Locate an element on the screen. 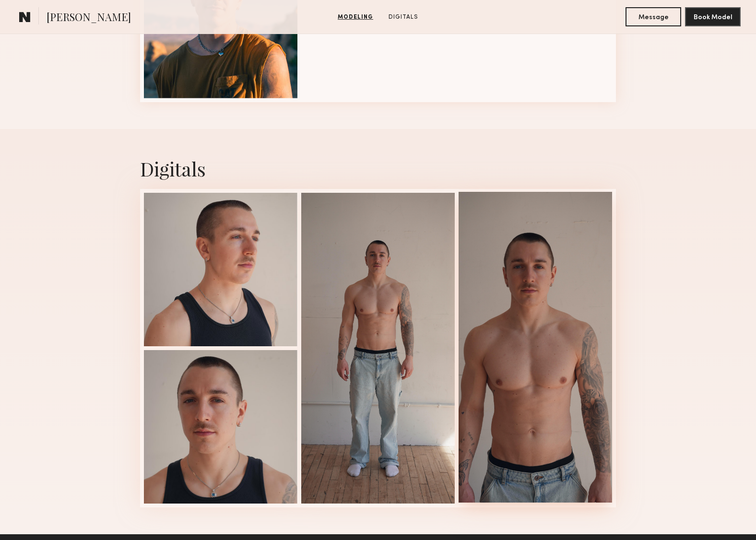 The height and width of the screenshot is (540, 756). div: Digitals is located at coordinates (378, 168).